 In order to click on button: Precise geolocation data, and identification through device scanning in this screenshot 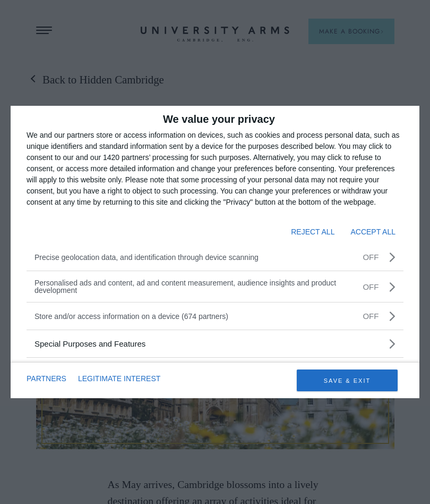, I will do `click(215, 257)`.